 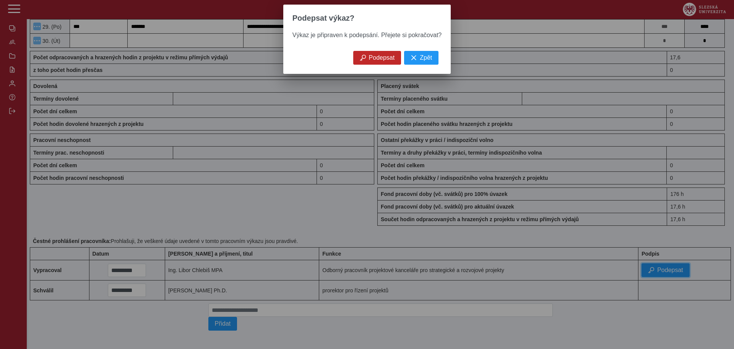 What do you see at coordinates (377, 58) in the screenshot?
I see `button: Podepsat` at bounding box center [377, 58].